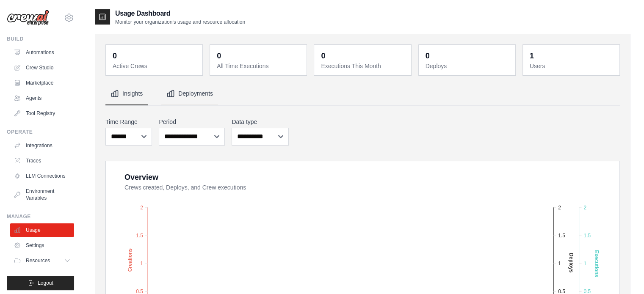  Describe the element at coordinates (42, 195) in the screenshot. I see `a: Environment Variables` at that location.